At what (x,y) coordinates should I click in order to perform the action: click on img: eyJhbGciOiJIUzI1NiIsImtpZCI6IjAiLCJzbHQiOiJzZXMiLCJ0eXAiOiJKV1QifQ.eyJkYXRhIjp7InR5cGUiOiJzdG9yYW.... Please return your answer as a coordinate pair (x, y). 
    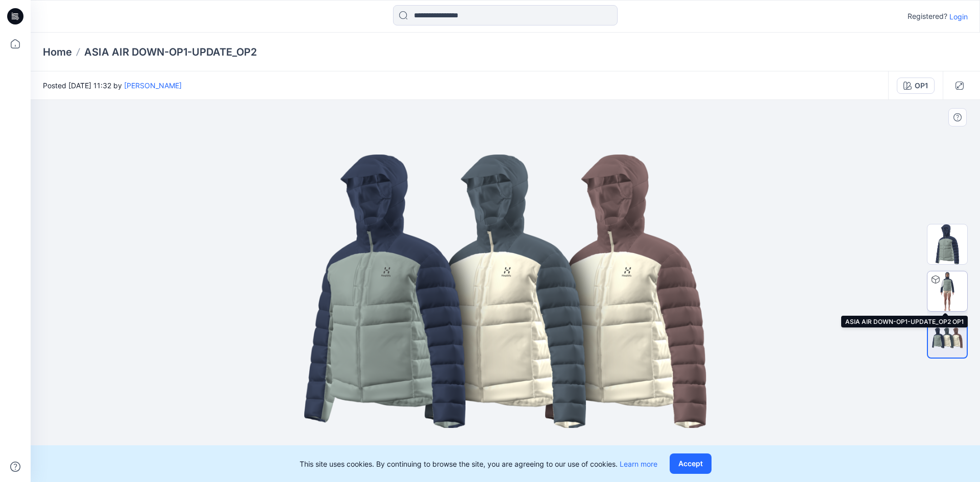
    Looking at the image, I should click on (505, 291).